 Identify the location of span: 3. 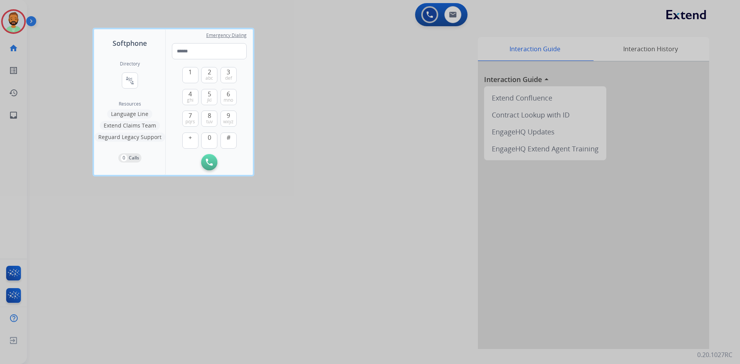
(228, 72).